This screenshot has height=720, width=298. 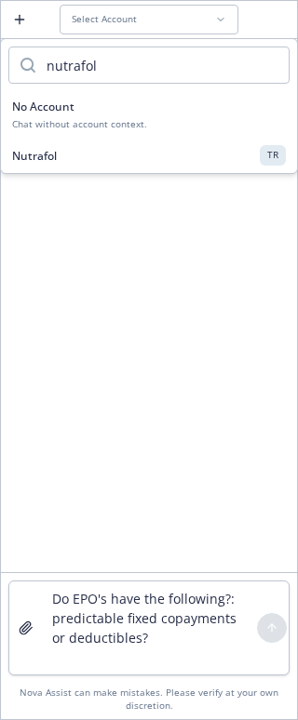 I want to click on span: Select Account, so click(x=104, y=19).